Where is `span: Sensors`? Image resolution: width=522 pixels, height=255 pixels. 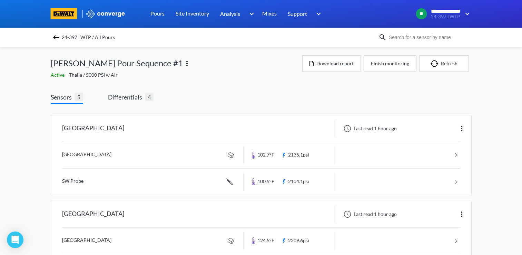 span: Sensors is located at coordinates (62, 97).